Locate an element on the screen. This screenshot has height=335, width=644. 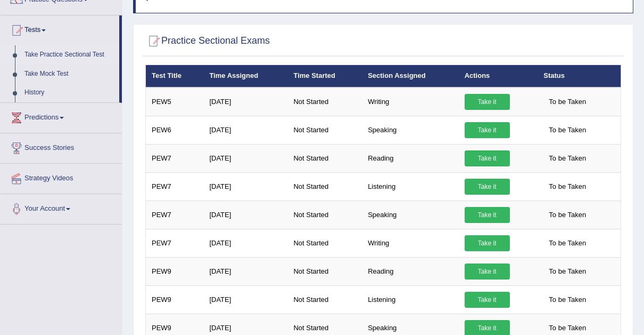
a: Your Account is located at coordinates (61, 207).